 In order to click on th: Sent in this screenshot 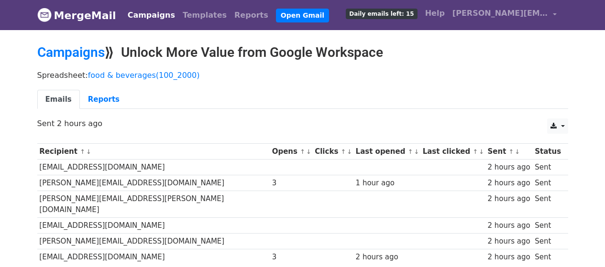, I will do `click(508, 151)`.